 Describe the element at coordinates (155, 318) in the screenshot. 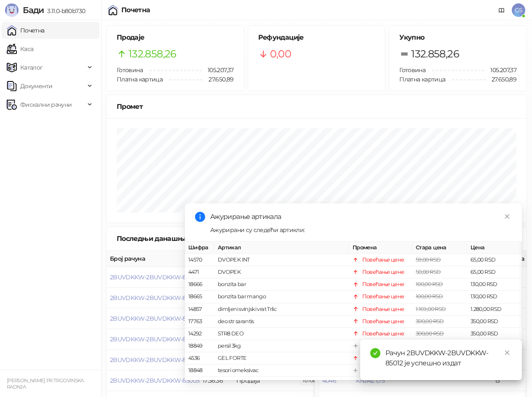

I see `span: 2BUVDKKW-2BUVDKKW-85008` at that location.